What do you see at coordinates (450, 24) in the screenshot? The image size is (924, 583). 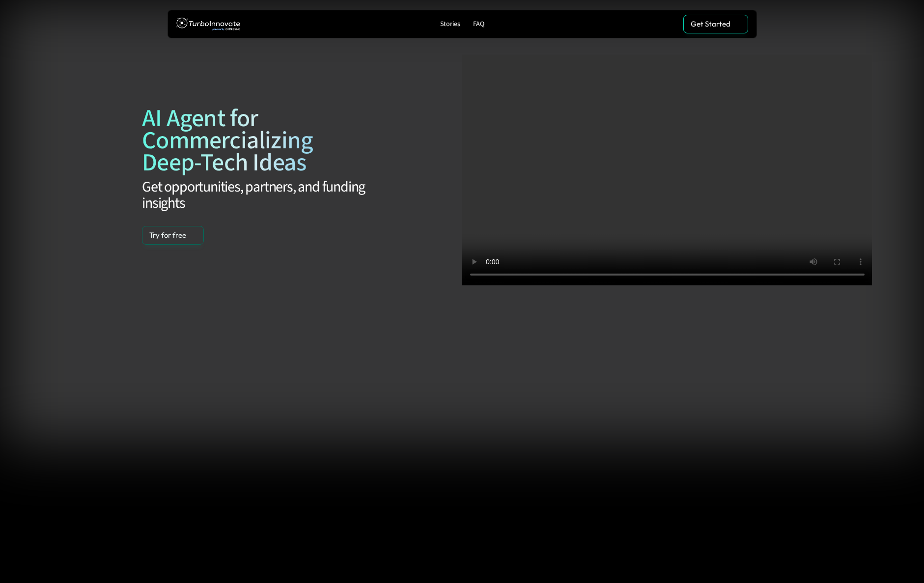 I see `a: Stories` at bounding box center [450, 24].